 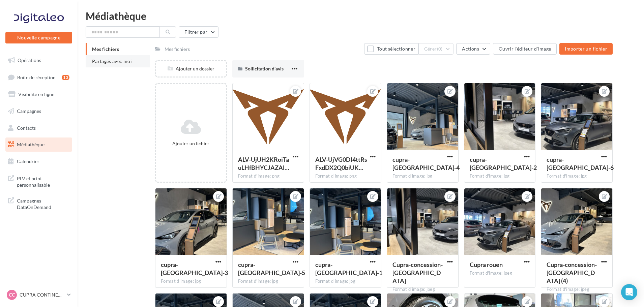 What do you see at coordinates (39, 145) in the screenshot?
I see `a: Médiathèque` at bounding box center [39, 145].